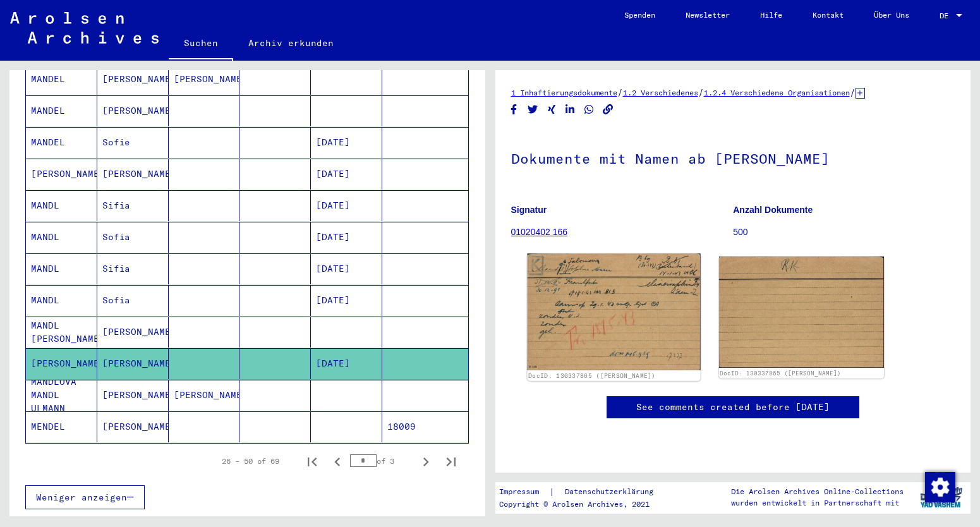 The width and height of the screenshot is (980, 527). I want to click on img: yv_logo.png, so click(941, 498).